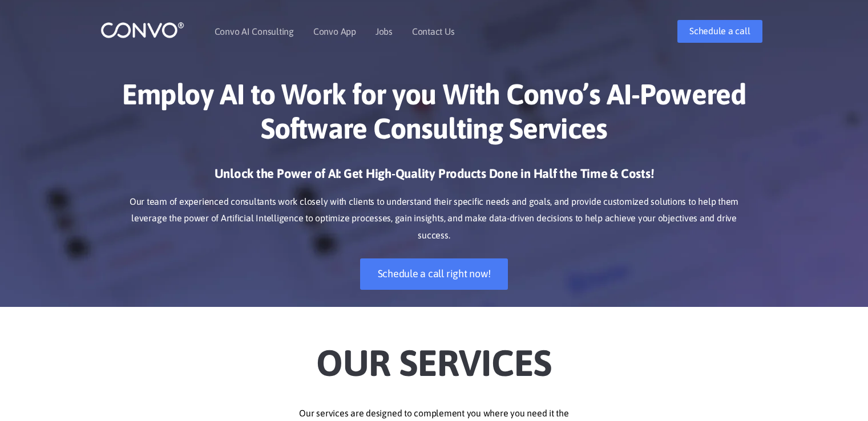  What do you see at coordinates (435, 219) in the screenshot?
I see `p: Our team of experienced consultants work closely with clients to understand their specific needs ...` at bounding box center [435, 219].